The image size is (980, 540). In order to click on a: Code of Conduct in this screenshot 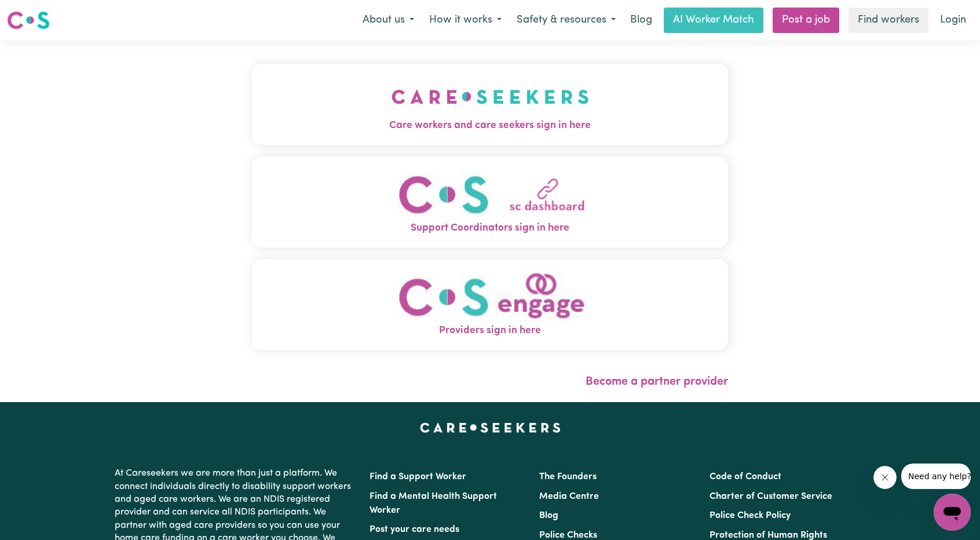, I will do `click(746, 477)`.